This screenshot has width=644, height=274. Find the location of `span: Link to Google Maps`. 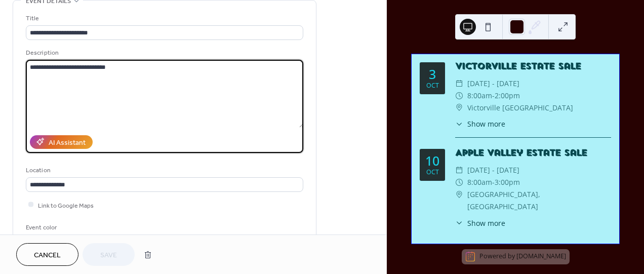

span: Link to Google Maps is located at coordinates (66, 205).